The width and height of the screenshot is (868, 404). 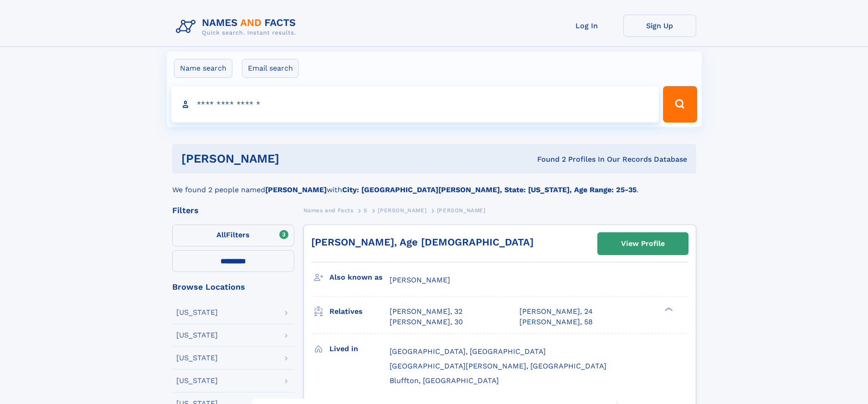 I want to click on label: Email search, so click(x=270, y=68).